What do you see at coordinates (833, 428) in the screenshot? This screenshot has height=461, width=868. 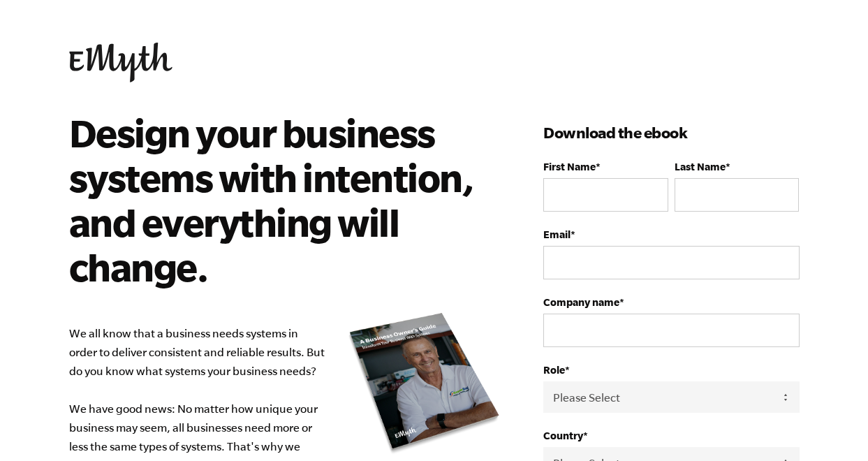 I see `div: Chat Widget` at bounding box center [833, 428].